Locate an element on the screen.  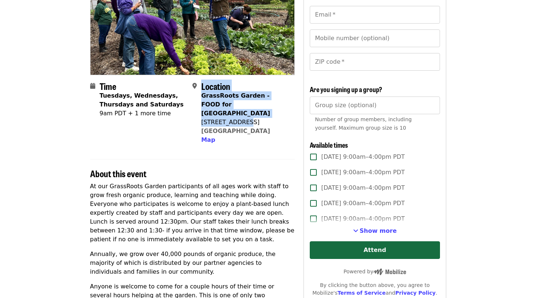
span: Show more is located at coordinates (378, 230).